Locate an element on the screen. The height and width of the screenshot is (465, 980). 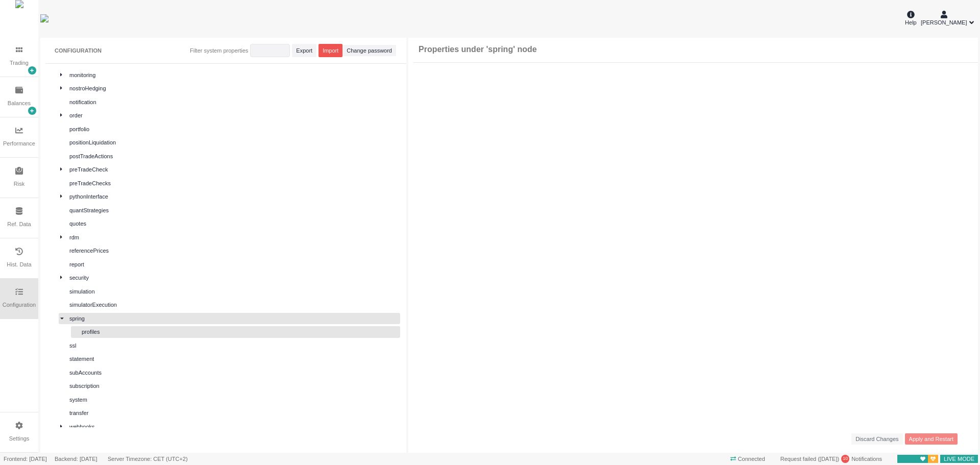
div: notification is located at coordinates (234, 102).